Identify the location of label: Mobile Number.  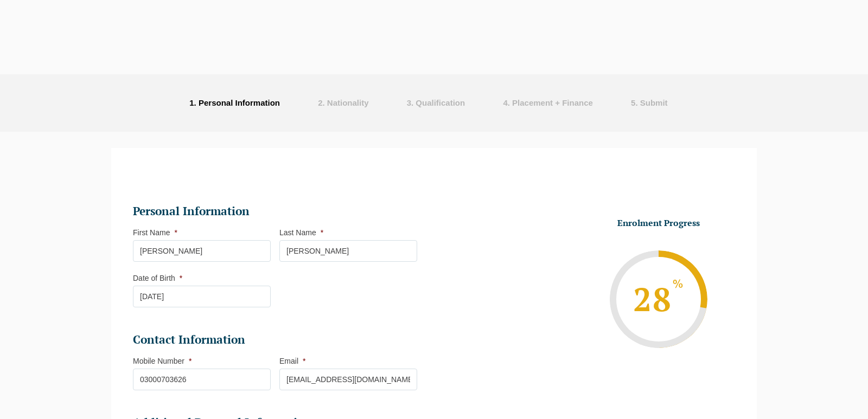
(162, 361).